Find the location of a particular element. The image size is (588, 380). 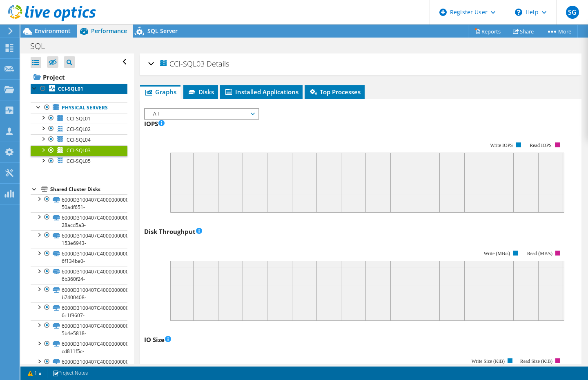

a: CCI-SQL04 is located at coordinates (79, 140).